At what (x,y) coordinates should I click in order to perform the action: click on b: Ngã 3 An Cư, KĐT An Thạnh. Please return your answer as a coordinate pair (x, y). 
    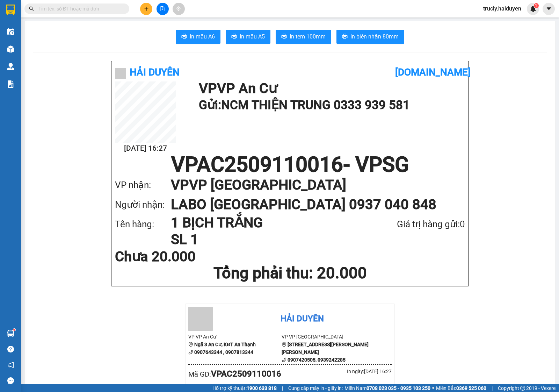
    Looking at the image, I should click on (225, 344).